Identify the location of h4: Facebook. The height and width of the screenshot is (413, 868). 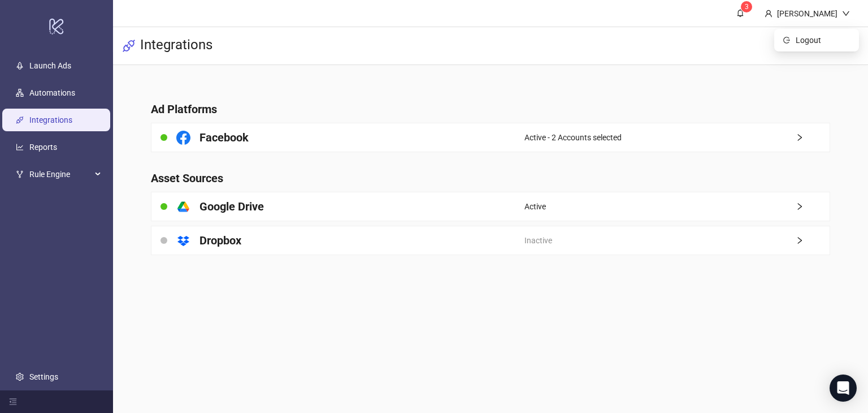
(224, 137).